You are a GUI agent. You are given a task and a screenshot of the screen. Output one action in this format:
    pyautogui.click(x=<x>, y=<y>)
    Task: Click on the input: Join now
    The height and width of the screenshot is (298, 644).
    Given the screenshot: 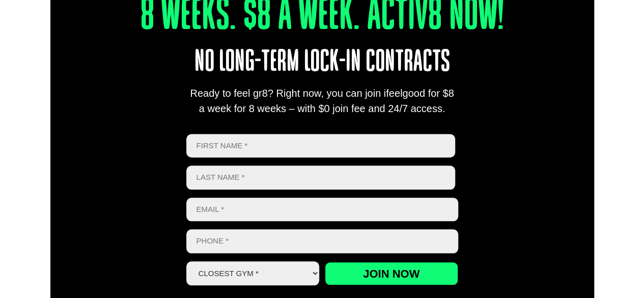 What is the action you would take?
    pyautogui.click(x=391, y=274)
    